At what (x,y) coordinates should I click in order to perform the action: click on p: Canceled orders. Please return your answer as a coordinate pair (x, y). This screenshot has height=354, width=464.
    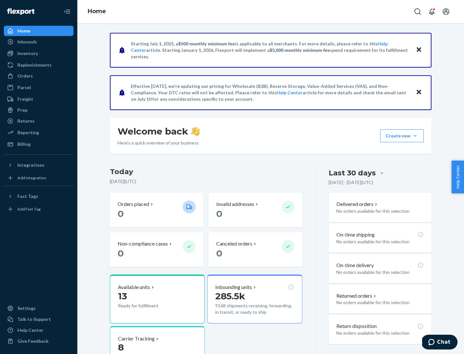
    Looking at the image, I should click on (234, 244).